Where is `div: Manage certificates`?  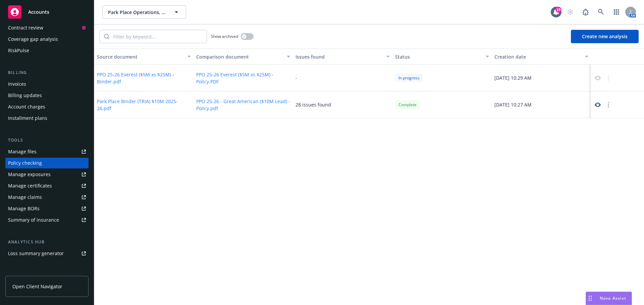 div: Manage certificates is located at coordinates (30, 186).